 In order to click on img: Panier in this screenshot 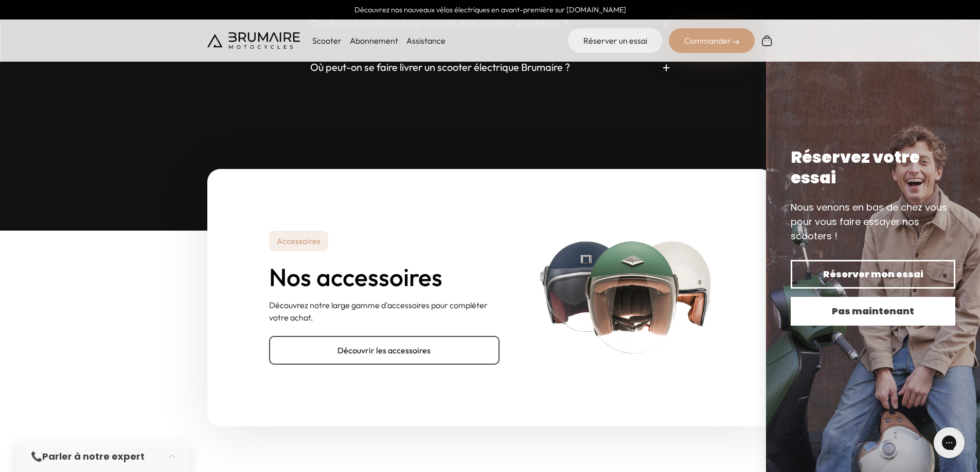, I will do `click(767, 40)`.